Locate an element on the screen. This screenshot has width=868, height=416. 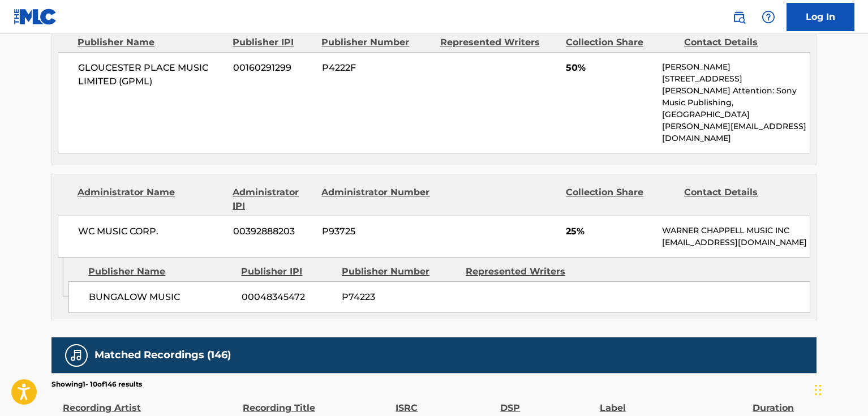
a: Log In is located at coordinates (820, 17).